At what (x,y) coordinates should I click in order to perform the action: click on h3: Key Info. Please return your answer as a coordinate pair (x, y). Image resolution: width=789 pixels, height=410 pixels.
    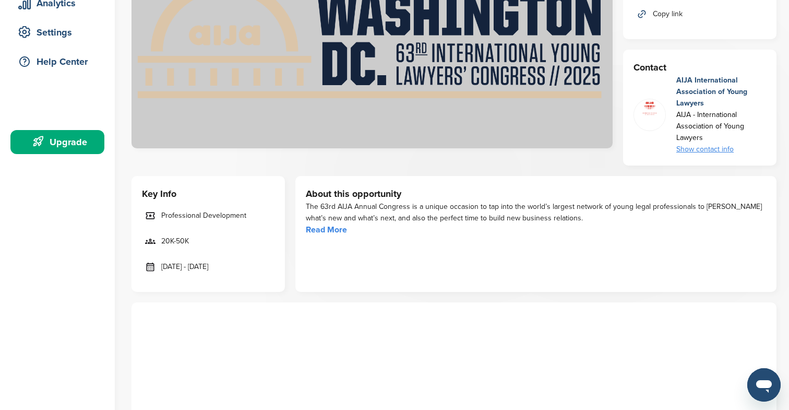
    Looking at the image, I should click on (208, 194).